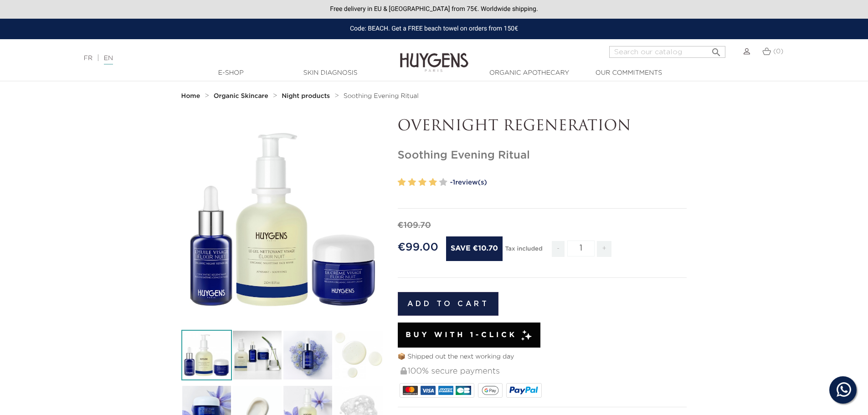 The height and width of the screenshot is (415, 868). Describe the element at coordinates (443, 182) in the screenshot. I see `label: 5` at that location.